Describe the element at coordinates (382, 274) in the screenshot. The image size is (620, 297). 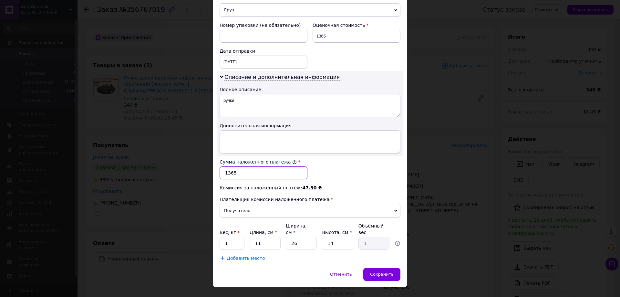
I see `span: Сохранить` at that location.